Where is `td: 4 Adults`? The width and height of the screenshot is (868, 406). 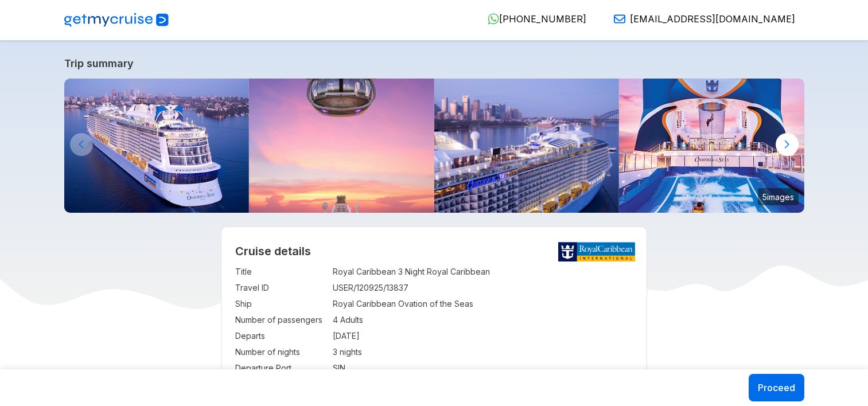
td: 4 Adults is located at coordinates (482, 320).